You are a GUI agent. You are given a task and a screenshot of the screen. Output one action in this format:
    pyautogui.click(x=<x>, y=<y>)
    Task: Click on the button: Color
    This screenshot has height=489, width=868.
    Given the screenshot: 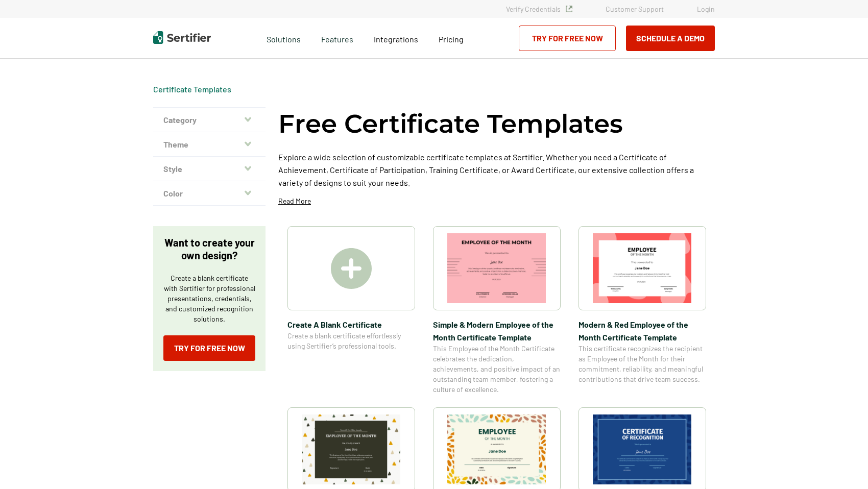 What is the action you would take?
    pyautogui.click(x=210, y=194)
    